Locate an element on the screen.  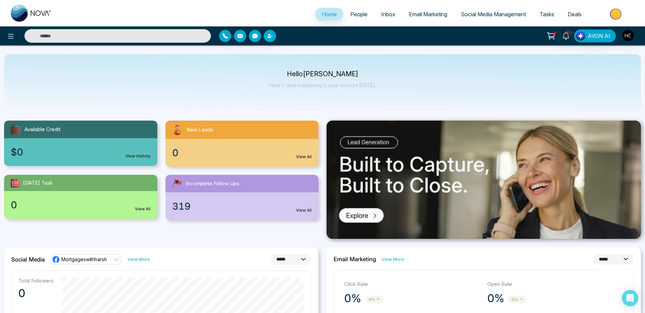
span: Mortgageswithharsh is located at coordinates (84, 260).